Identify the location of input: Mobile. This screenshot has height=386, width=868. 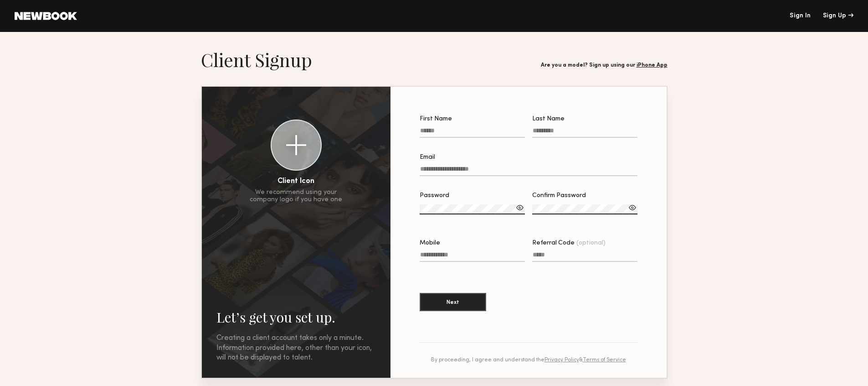
(472, 257).